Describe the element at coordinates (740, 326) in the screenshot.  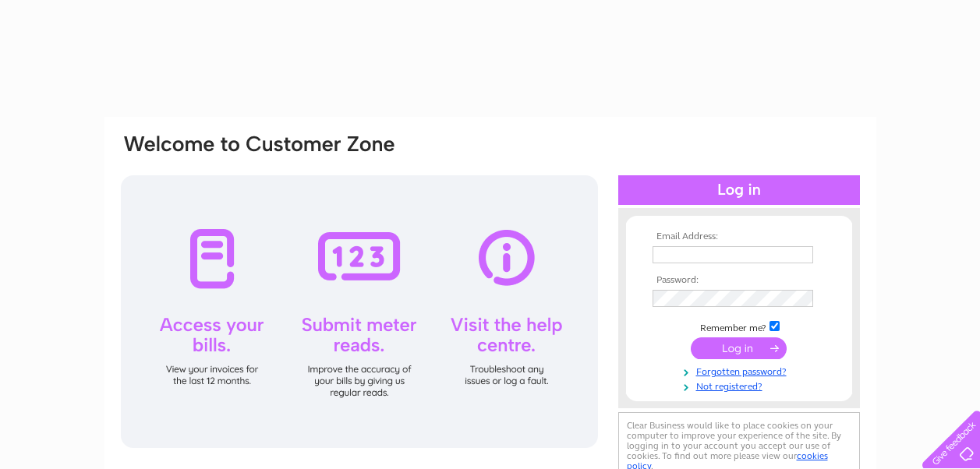
I see `td: Remember me?` at that location.